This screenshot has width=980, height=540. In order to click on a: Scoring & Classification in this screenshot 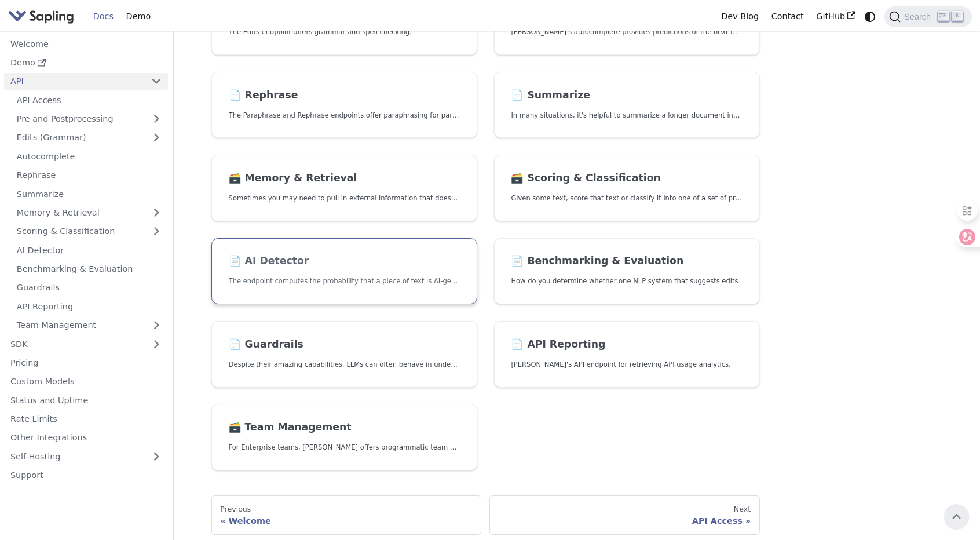, I will do `click(89, 231)`.